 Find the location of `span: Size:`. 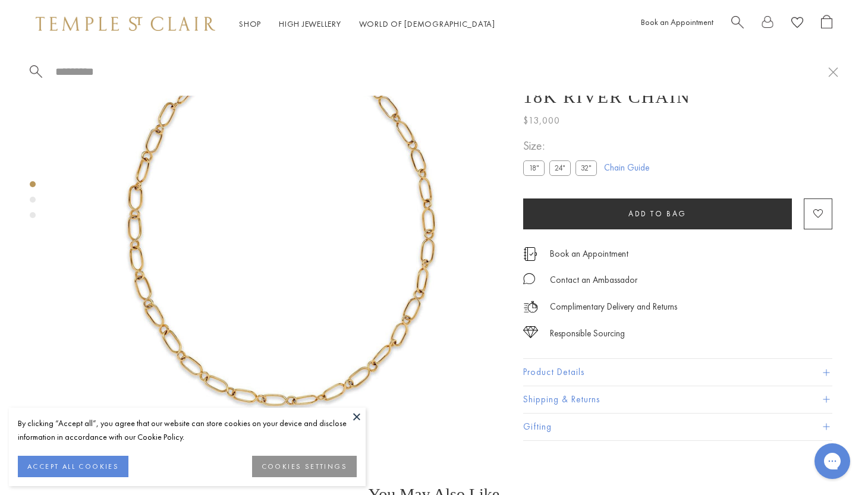

span: Size: is located at coordinates (563, 145).